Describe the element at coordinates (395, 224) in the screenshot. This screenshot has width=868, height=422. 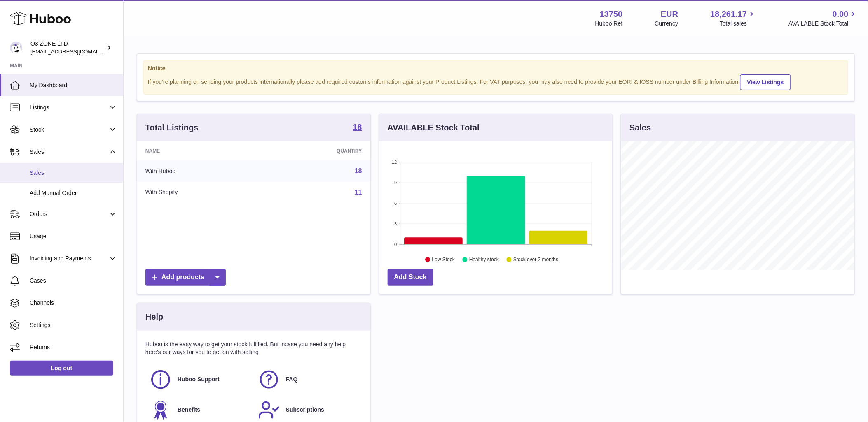
I see `text: 3` at that location.